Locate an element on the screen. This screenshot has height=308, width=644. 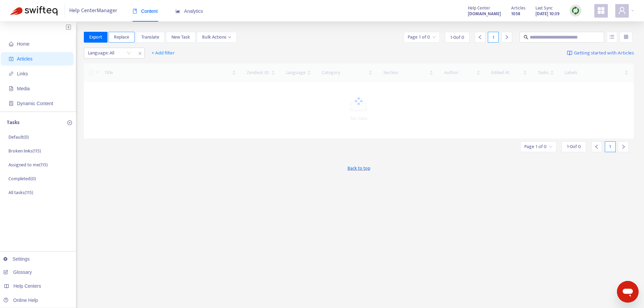
button: Bulk Actionsdown is located at coordinates (217, 37).